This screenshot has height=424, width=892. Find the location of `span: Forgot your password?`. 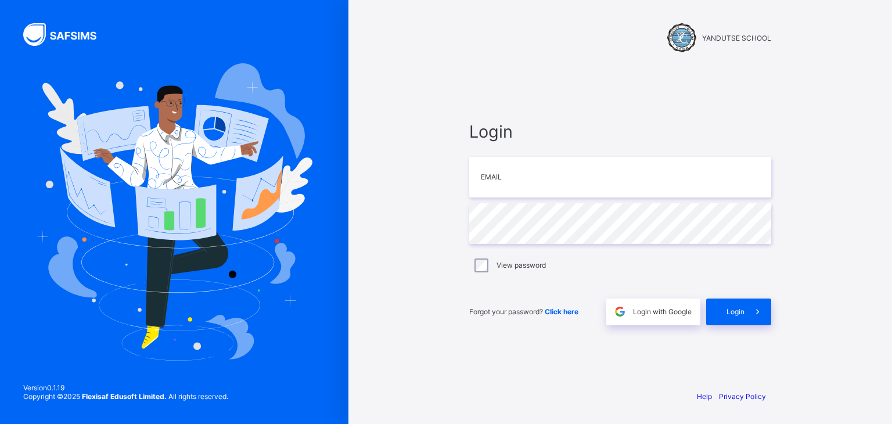

span: Forgot your password? is located at coordinates (524, 311).